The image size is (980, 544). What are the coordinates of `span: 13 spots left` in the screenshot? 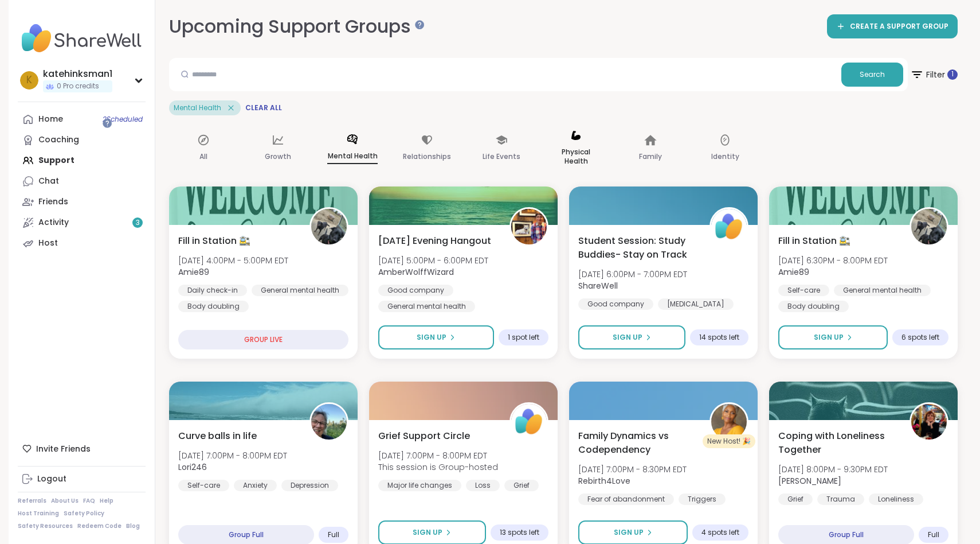 It's located at (519, 532).